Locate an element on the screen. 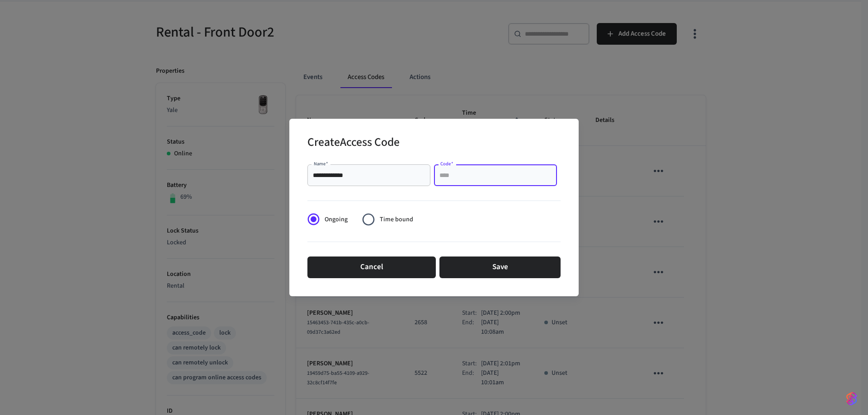 This screenshot has height=415, width=868. button: Cancel is located at coordinates (371, 267).